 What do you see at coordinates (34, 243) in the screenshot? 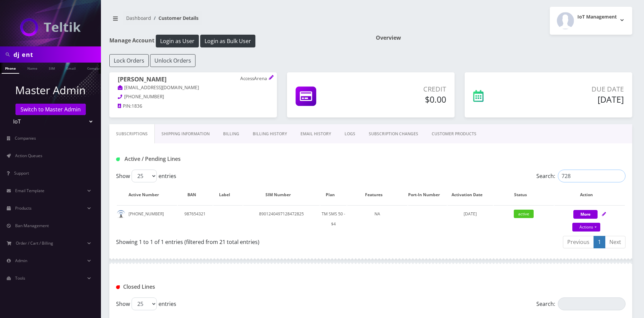
I see `span: Order / Cart / Billing` at bounding box center [34, 243].